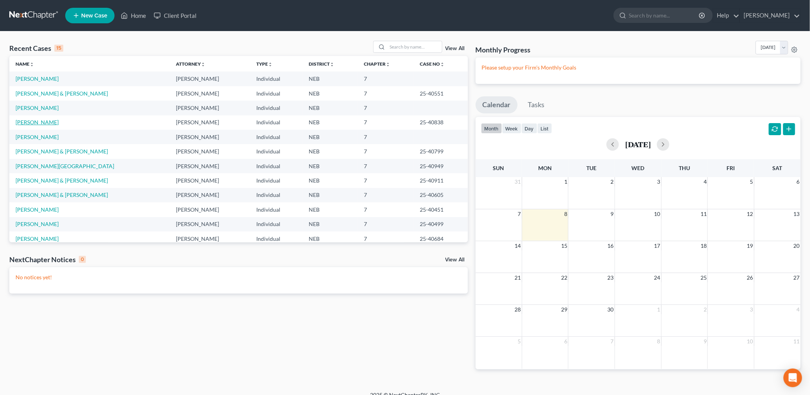  Describe the element at coordinates (238, 277) in the screenshot. I see `p: No notices yet!` at that location.